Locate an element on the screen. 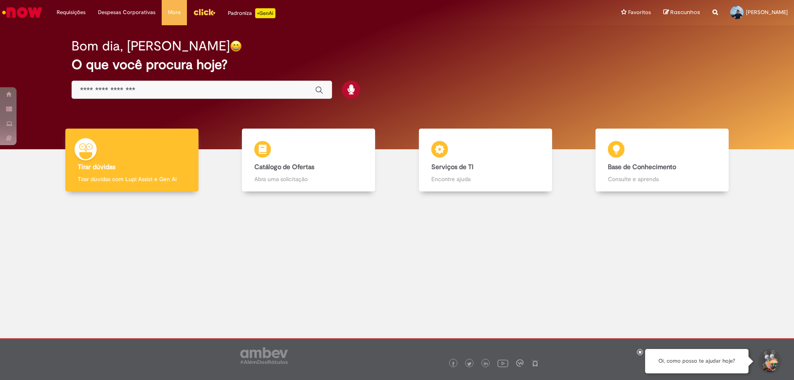 This screenshot has height=380, width=794. b: Tirar dúvidas is located at coordinates (96, 167).